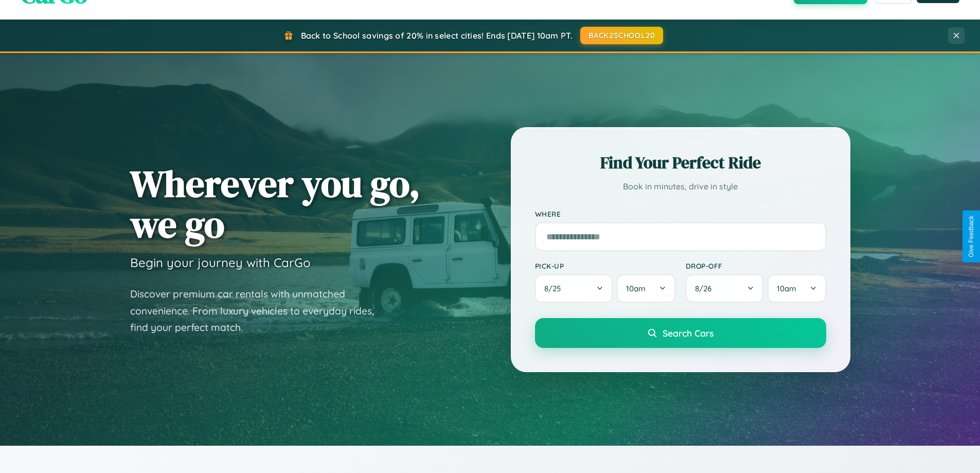 The height and width of the screenshot is (473, 980). What do you see at coordinates (681, 333) in the screenshot?
I see `button: Search Cars` at bounding box center [681, 333].